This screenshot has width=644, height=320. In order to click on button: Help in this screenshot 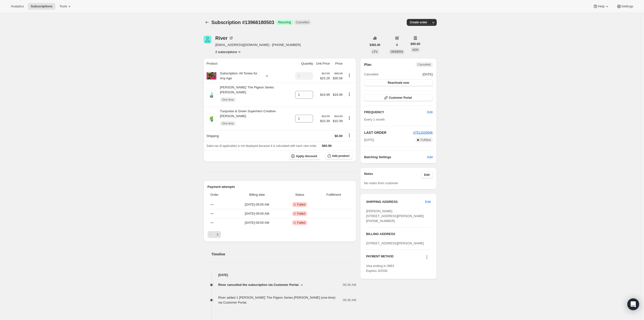, I will do `click(601, 7)`.